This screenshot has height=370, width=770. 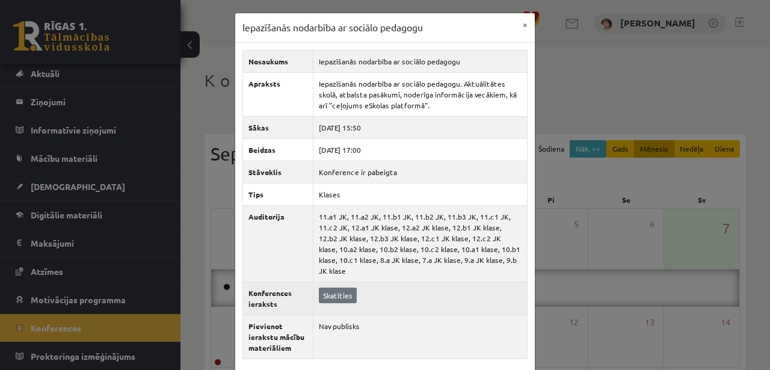 I want to click on th: Auditorija, so click(x=278, y=243).